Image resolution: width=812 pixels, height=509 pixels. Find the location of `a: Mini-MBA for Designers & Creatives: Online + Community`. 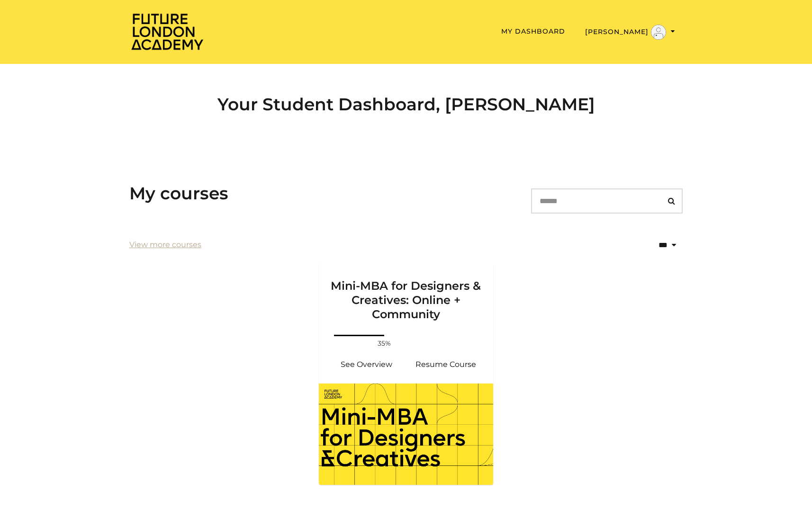

a: Mini-MBA for Designers & Creatives: Online + Community is located at coordinates (406, 298).